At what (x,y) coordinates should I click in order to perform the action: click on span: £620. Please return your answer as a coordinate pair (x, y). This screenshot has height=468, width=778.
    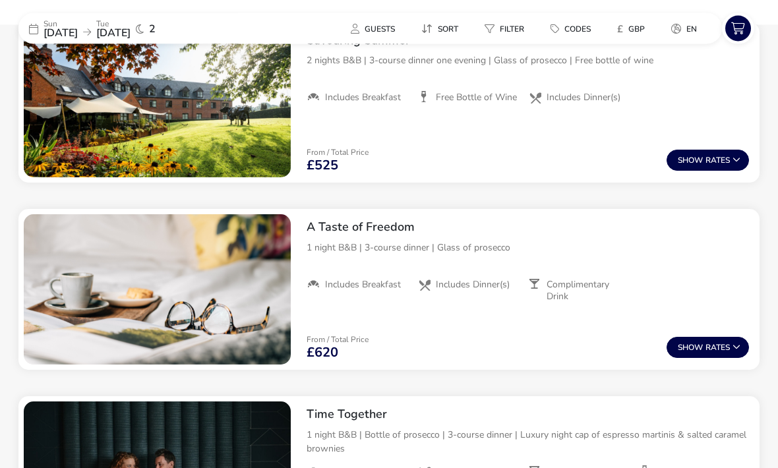
    Looking at the image, I should click on (323, 354).